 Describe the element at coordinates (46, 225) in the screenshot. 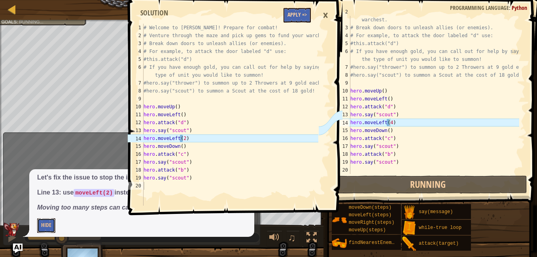

I see `button: Hide` at that location.